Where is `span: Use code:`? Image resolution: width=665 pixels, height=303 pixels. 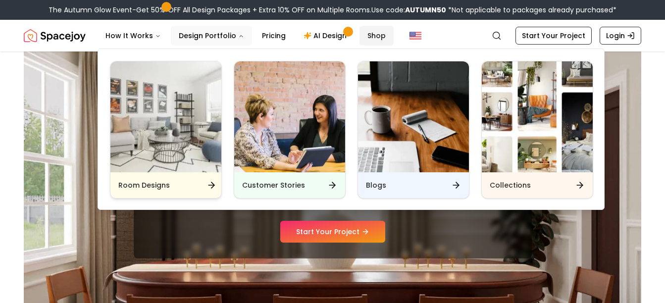
span: Use code: is located at coordinates (409, 10).